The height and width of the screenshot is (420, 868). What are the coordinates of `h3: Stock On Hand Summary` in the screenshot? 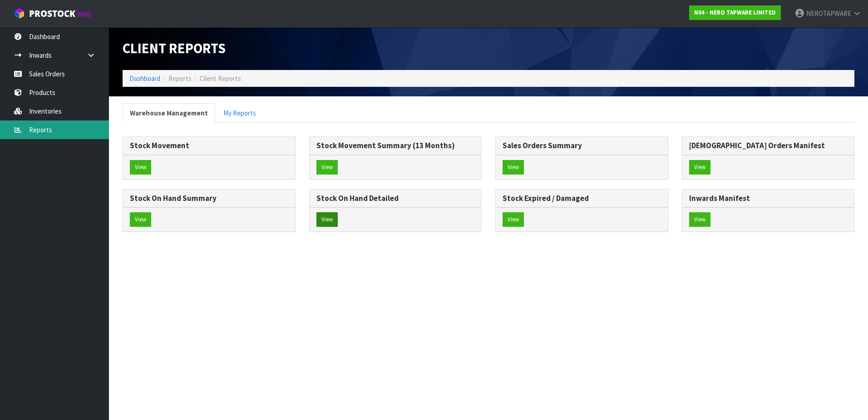 It's located at (208, 198).